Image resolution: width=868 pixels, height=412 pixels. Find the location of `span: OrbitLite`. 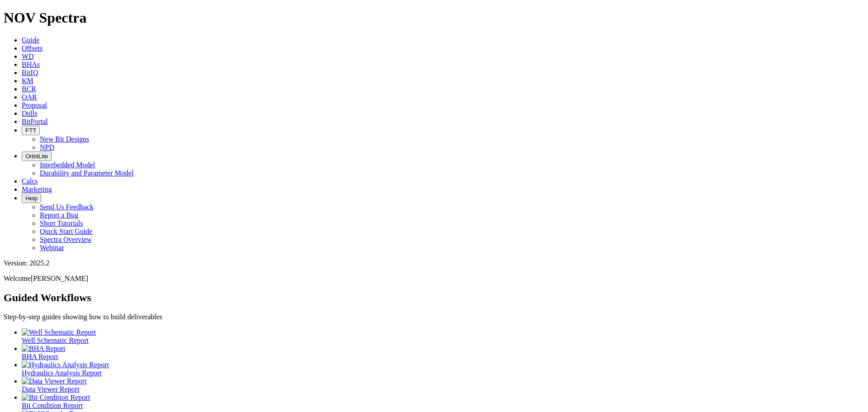

span: OrbitLite is located at coordinates (36, 156).